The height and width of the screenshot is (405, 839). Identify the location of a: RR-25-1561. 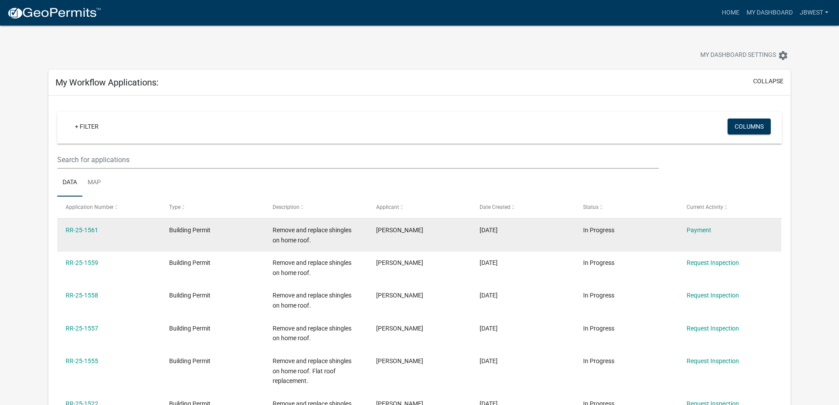
(82, 230).